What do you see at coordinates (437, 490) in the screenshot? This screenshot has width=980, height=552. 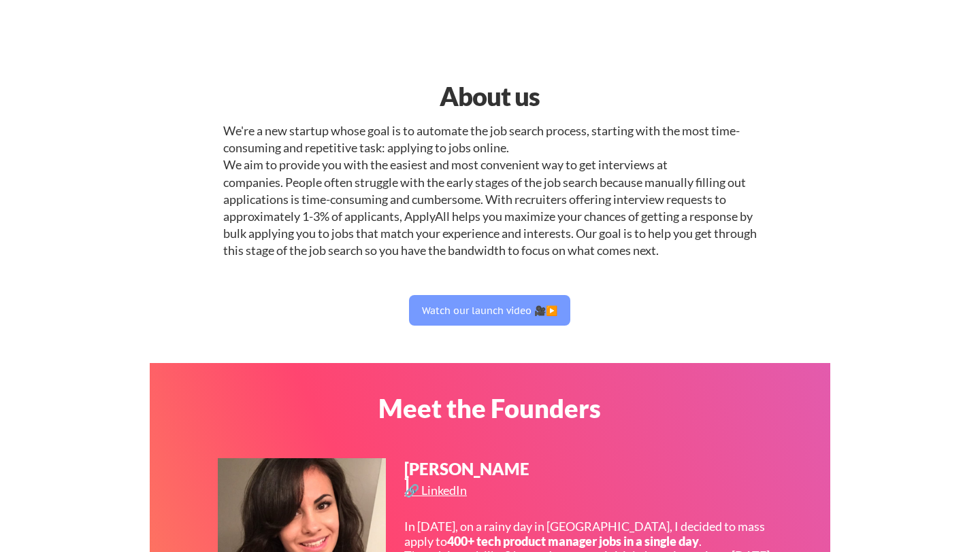 I see `div: 🔗 LinkedIn` at bounding box center [437, 490].